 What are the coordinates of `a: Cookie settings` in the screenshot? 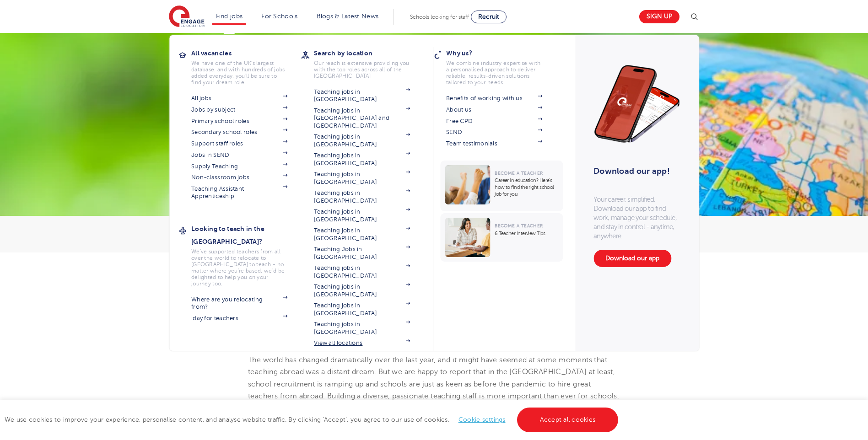 It's located at (482, 419).